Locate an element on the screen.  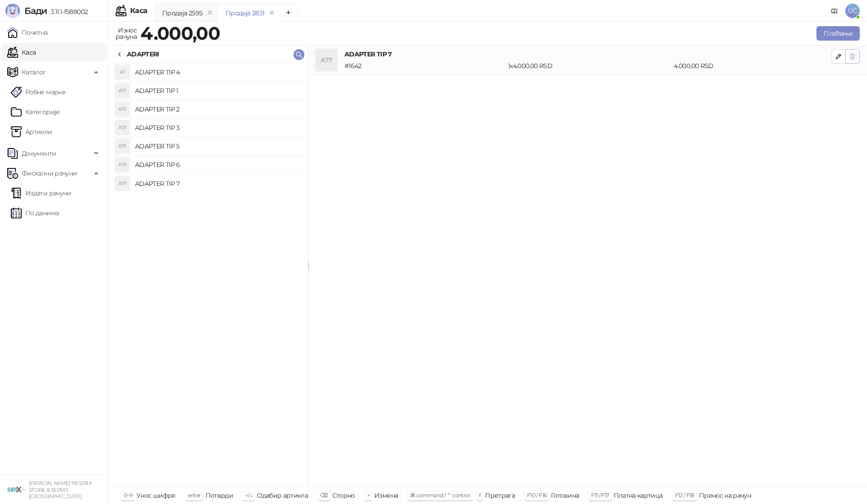
div: Претрага is located at coordinates (500, 495).